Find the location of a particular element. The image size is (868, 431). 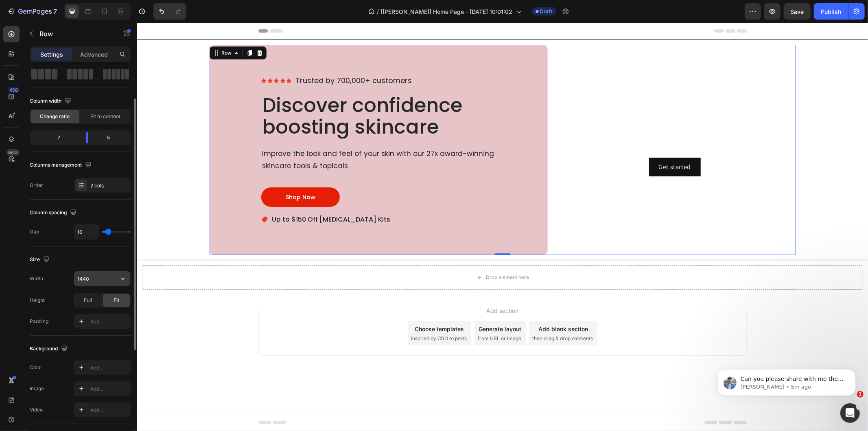

div: Video is located at coordinates (36, 409).